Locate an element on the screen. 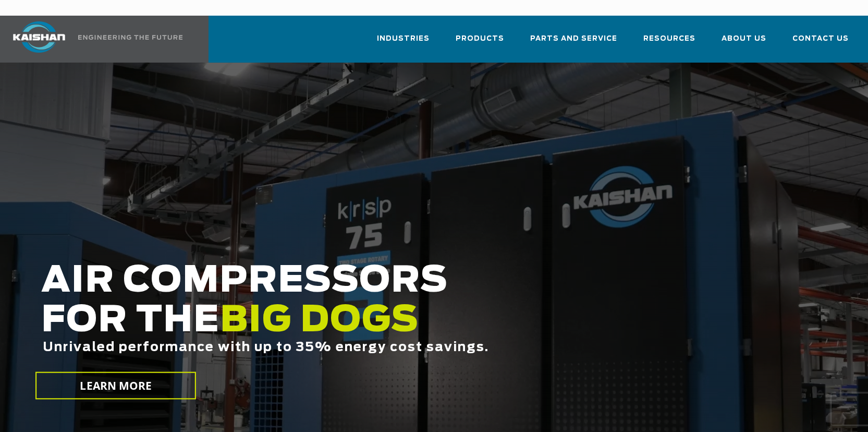  span: LEARN MORE is located at coordinates (115, 385).